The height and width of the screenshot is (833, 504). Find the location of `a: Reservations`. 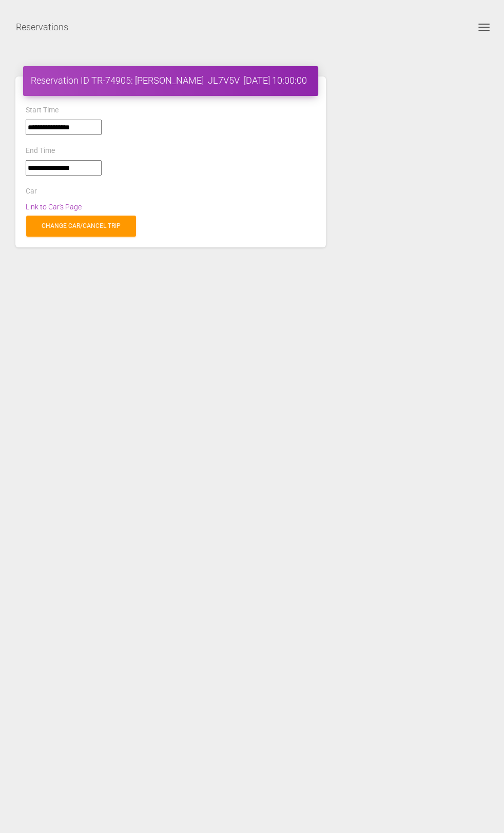

a: Reservations is located at coordinates (42, 27).